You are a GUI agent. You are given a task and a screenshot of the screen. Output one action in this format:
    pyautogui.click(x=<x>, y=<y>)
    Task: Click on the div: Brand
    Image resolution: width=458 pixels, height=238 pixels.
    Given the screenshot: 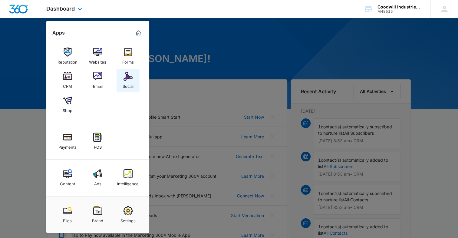 What is the action you would take?
    pyautogui.click(x=97, y=219)
    